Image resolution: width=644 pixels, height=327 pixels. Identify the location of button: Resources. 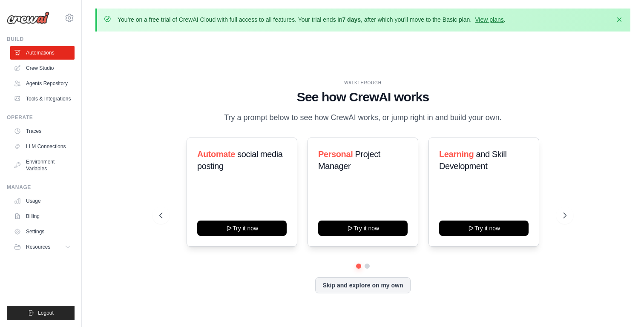
(42, 247).